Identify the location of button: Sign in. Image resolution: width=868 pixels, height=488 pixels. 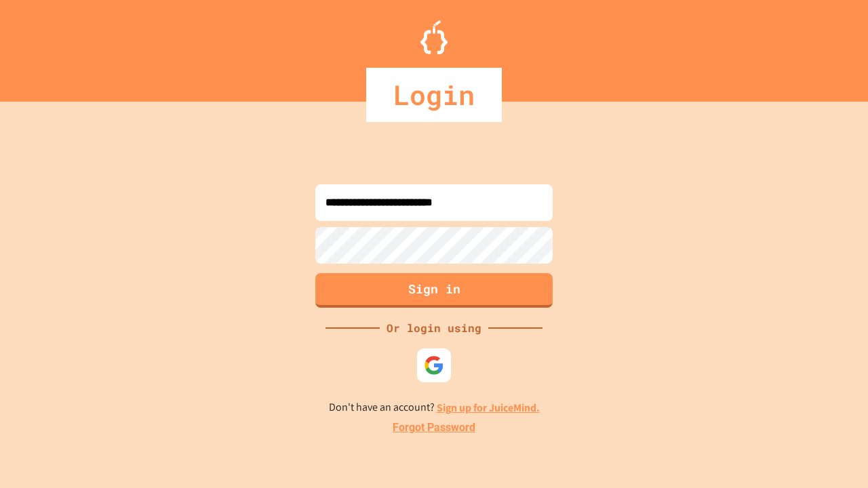
(434, 290).